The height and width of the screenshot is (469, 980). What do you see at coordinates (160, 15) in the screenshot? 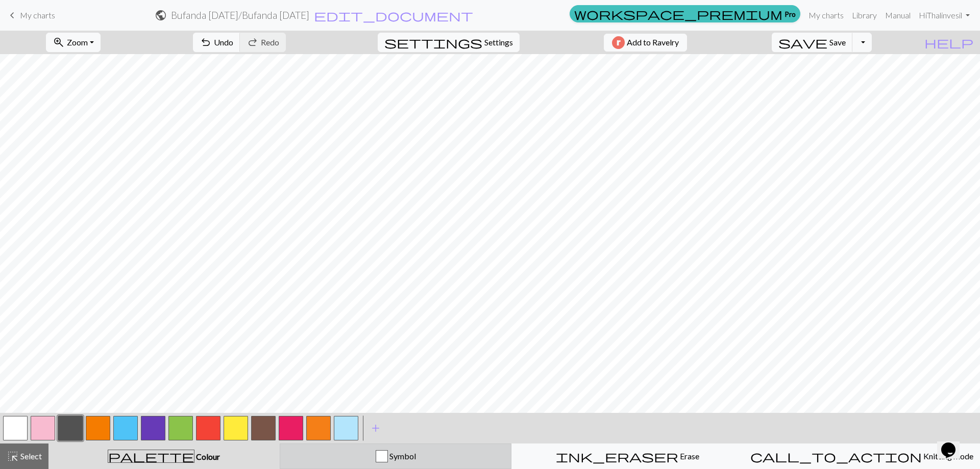
I see `span: public` at bounding box center [160, 15].